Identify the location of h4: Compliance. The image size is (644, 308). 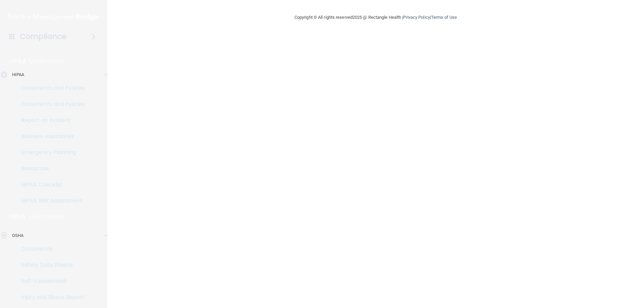
(43, 36).